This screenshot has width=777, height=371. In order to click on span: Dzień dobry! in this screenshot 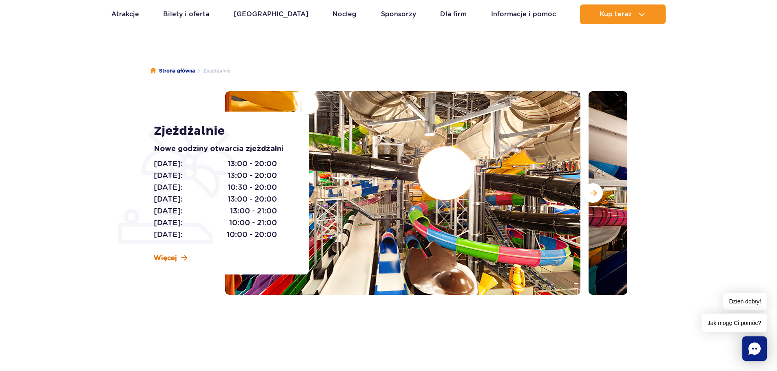, I will do `click(744, 302)`.